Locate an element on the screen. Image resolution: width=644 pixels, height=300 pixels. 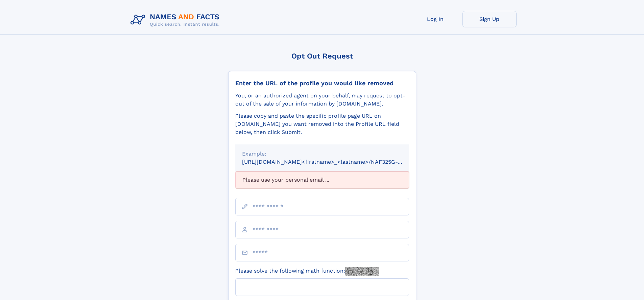
div: Opt Out Request is located at coordinates (322, 56).